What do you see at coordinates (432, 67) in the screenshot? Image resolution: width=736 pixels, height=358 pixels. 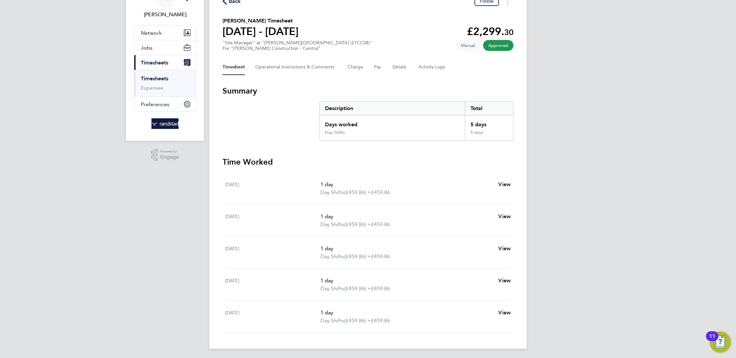 I see `button: Activity Logs` at bounding box center [432, 67].